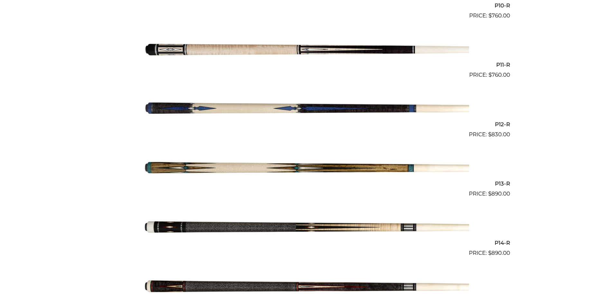 This screenshot has height=296, width=613. What do you see at coordinates (307, 170) in the screenshot?
I see `a: P13-R $890.00` at bounding box center [307, 170].